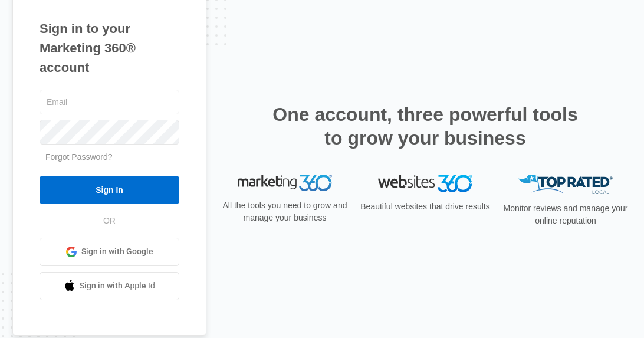  I want to click on img: Marketing 360, so click(285, 183).